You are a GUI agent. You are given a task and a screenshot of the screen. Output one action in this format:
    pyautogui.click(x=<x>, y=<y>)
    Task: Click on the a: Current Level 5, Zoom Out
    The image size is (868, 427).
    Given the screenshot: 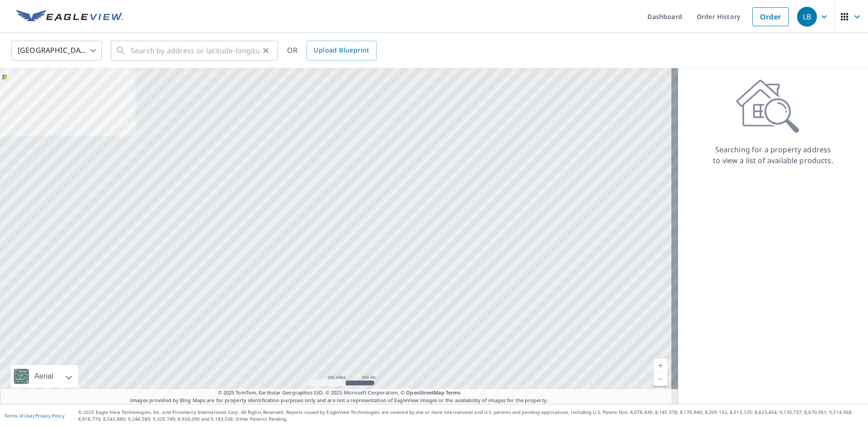 What is the action you would take?
    pyautogui.click(x=661, y=379)
    